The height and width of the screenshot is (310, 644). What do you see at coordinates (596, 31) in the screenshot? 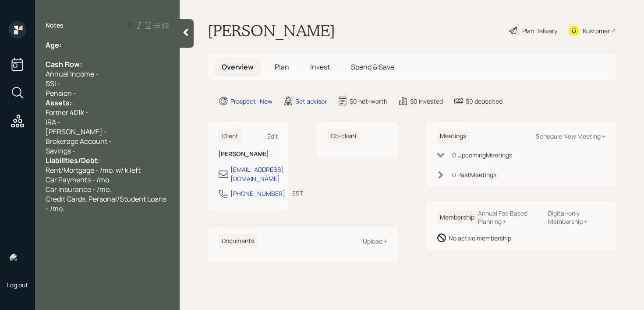
I see `div: Kustomer` at bounding box center [596, 31].